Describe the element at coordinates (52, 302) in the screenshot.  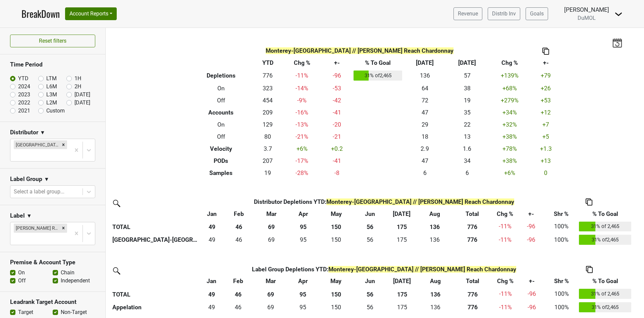
I see `h3: Leadrank Target Account` at that location.